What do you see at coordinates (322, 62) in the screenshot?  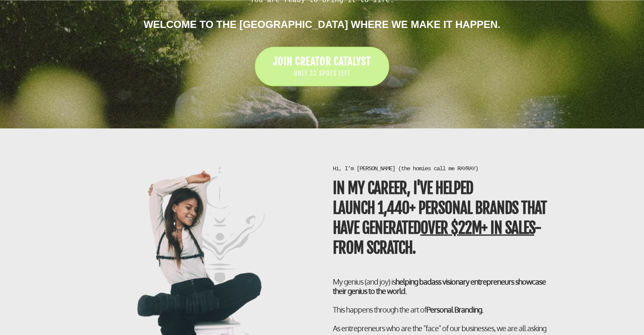 I see `span: JOIN CREATOR CATALYST` at bounding box center [322, 62].